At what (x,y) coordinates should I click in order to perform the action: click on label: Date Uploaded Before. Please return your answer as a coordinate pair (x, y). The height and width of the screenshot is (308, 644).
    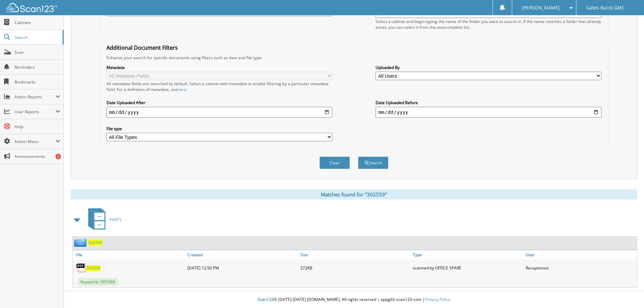
    Looking at the image, I should click on (489, 103).